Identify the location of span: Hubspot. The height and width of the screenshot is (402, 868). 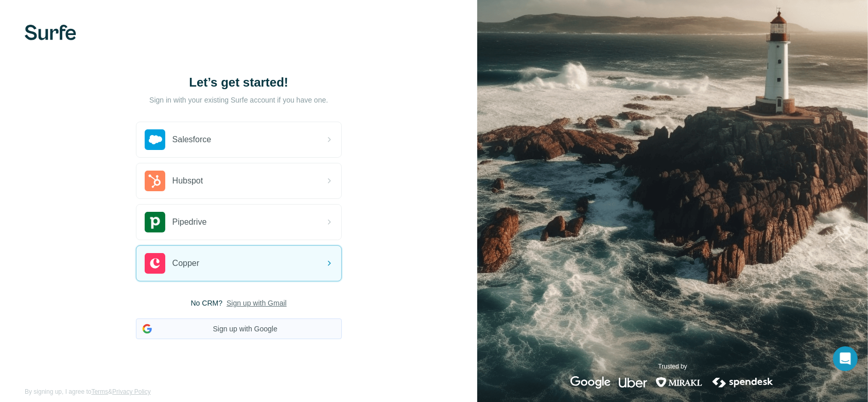
(188, 181).